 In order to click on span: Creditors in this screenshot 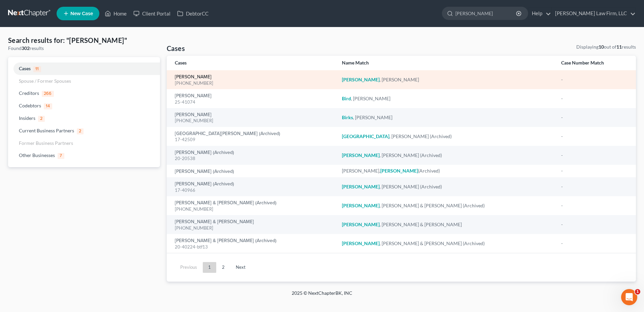, I will do `click(29, 93)`.